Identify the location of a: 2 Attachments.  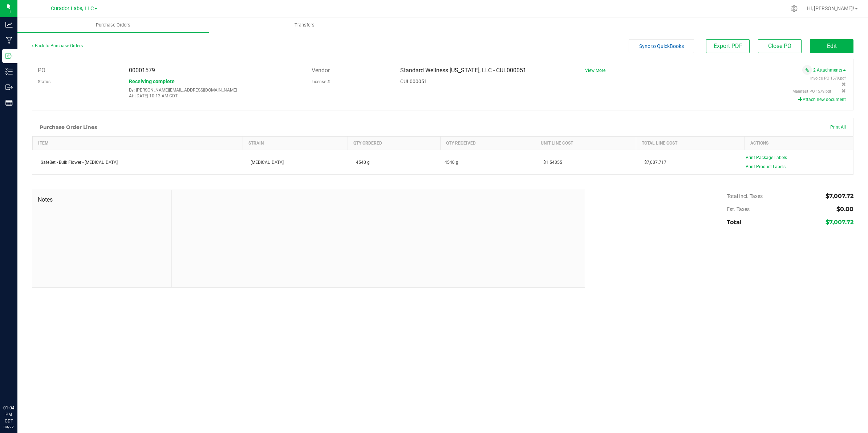
(830, 71).